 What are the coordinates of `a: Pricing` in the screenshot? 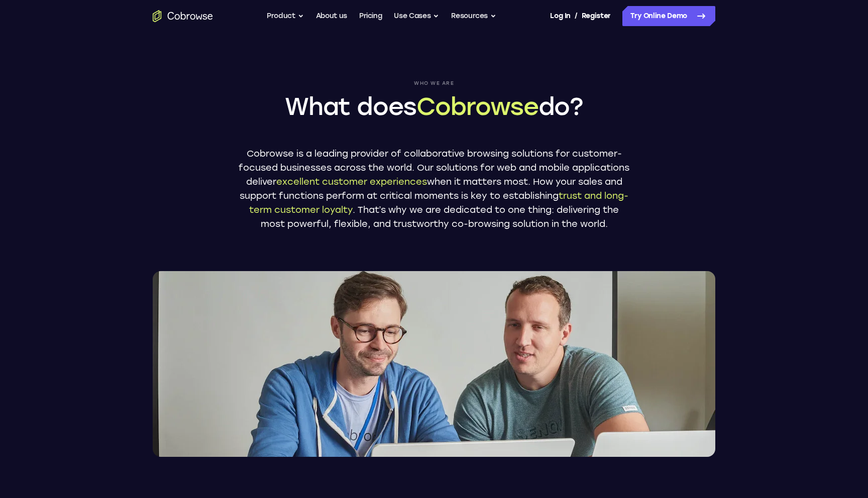 It's located at (370, 16).